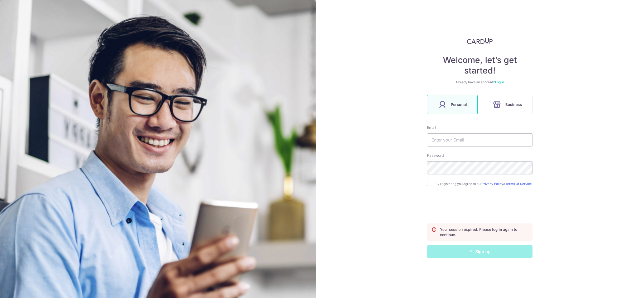 The image size is (644, 298). Describe the element at coordinates (499, 82) in the screenshot. I see `a: Log in` at that location.